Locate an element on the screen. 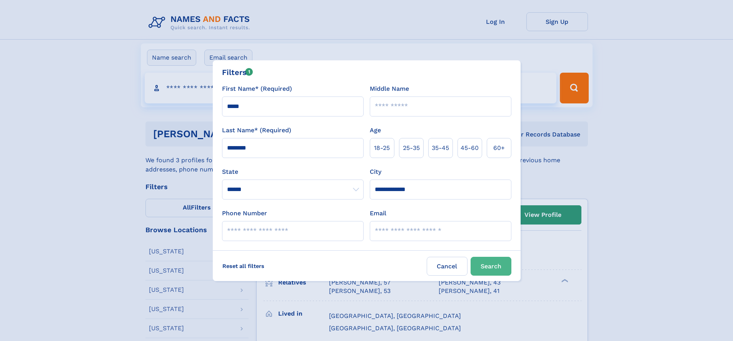  label: First Name* (Required) is located at coordinates (257, 89).